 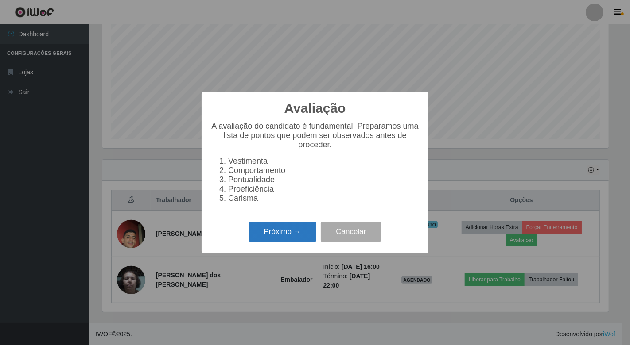 I want to click on li: Pontualidade, so click(x=324, y=180).